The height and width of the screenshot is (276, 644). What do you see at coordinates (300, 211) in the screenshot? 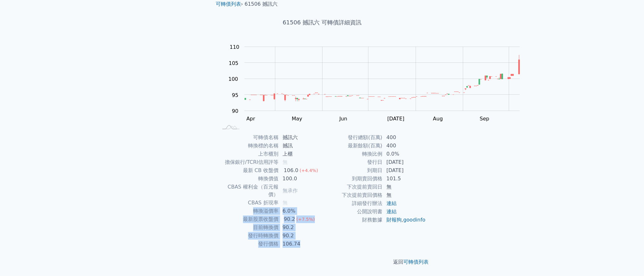
I see `td: 6.0%` at bounding box center [300, 211].